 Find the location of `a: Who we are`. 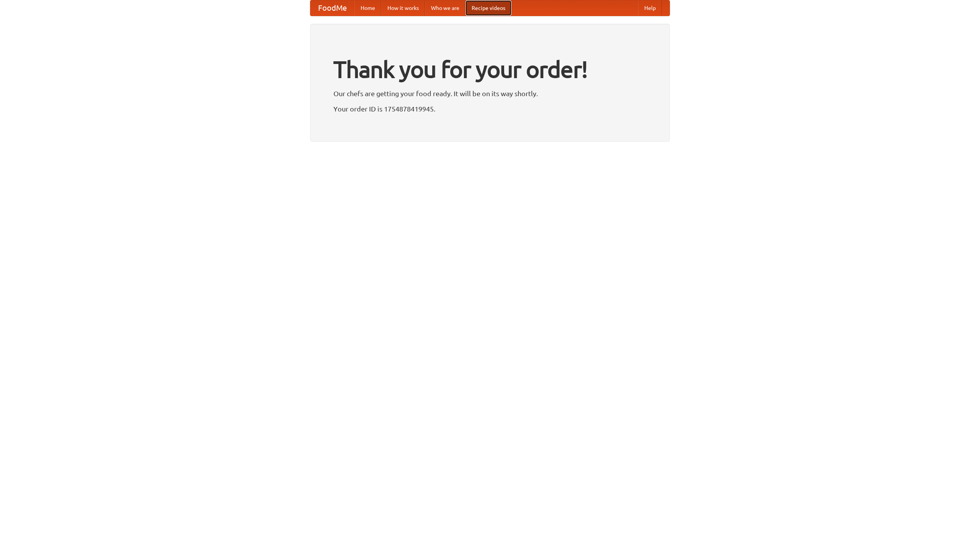

a: Who we are is located at coordinates (445, 8).